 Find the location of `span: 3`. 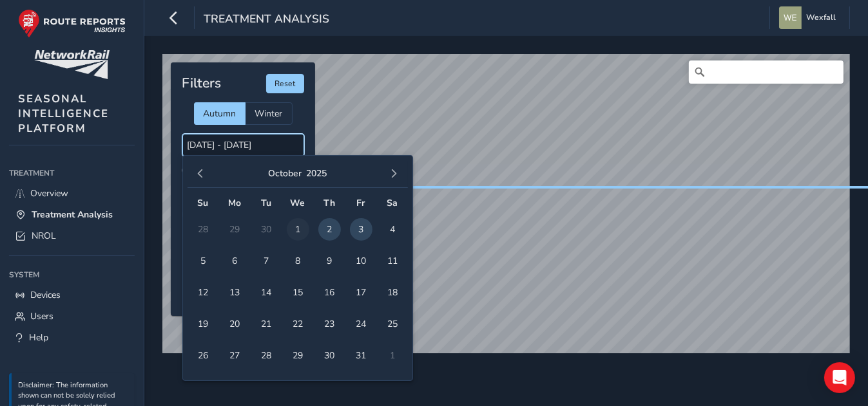

span: 3 is located at coordinates (361, 229).